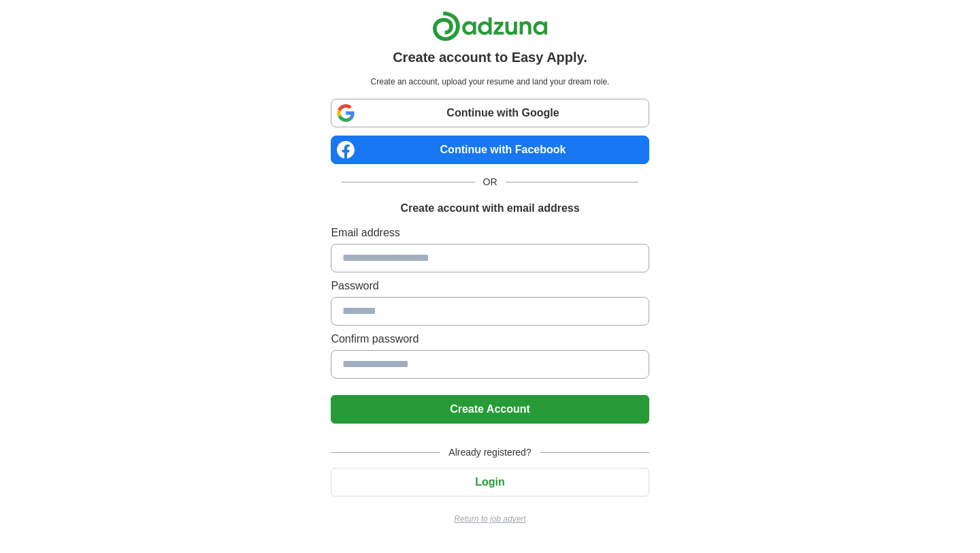  Describe the element at coordinates (490, 150) in the screenshot. I see `a: Continue with Facebook` at that location.